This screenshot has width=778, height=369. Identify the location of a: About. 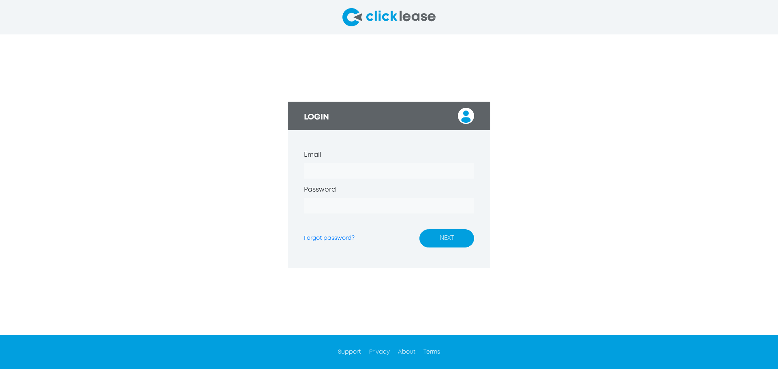
(407, 352).